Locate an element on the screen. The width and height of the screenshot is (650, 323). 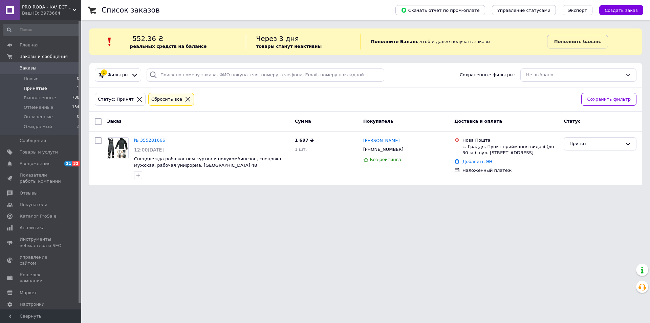
span: Новые is located at coordinates (31, 79).